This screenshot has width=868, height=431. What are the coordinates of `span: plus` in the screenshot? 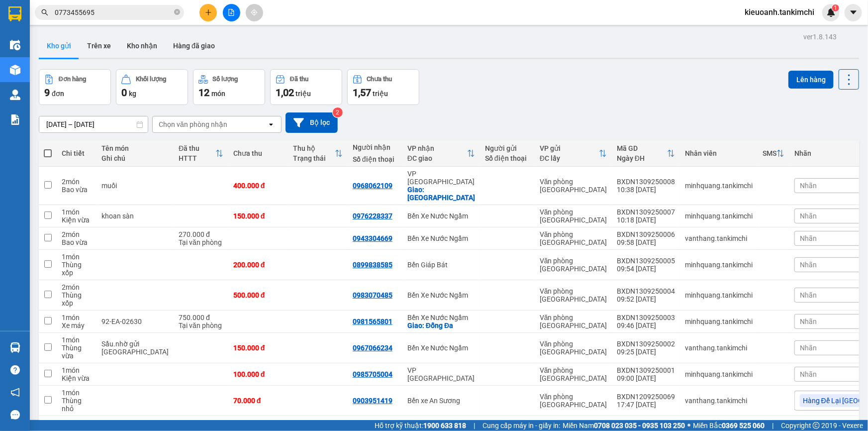 It's located at (208, 12).